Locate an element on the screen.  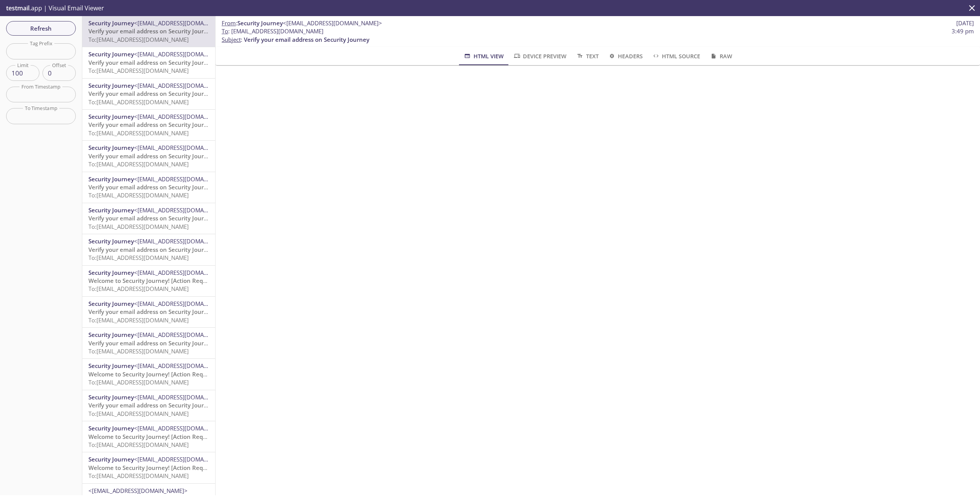
span: From is located at coordinates (229, 23).